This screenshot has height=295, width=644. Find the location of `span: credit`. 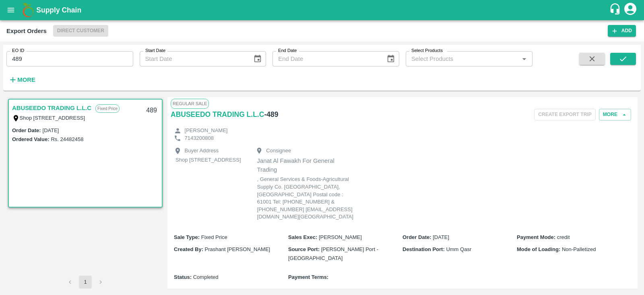

span: credit is located at coordinates (563, 237).